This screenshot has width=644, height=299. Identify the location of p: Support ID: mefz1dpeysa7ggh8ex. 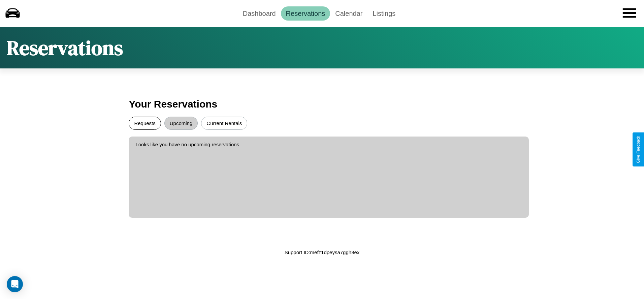
(322, 252).